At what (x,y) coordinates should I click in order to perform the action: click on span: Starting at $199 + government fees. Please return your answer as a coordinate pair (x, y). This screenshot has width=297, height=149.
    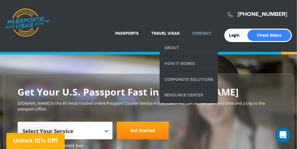
    Looking at the image, I should click on (149, 145).